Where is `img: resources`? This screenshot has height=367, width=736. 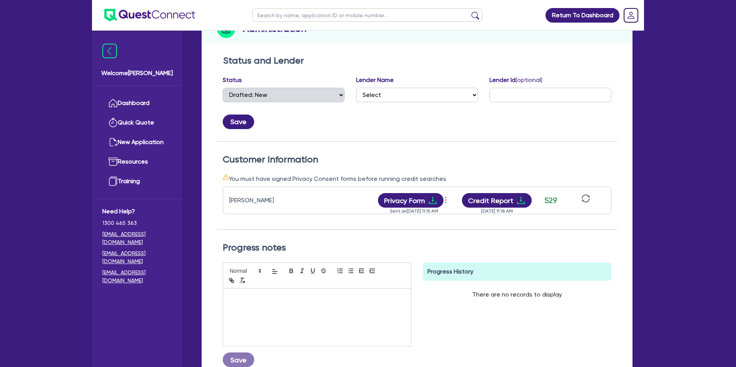 img: resources is located at coordinates (113, 162).